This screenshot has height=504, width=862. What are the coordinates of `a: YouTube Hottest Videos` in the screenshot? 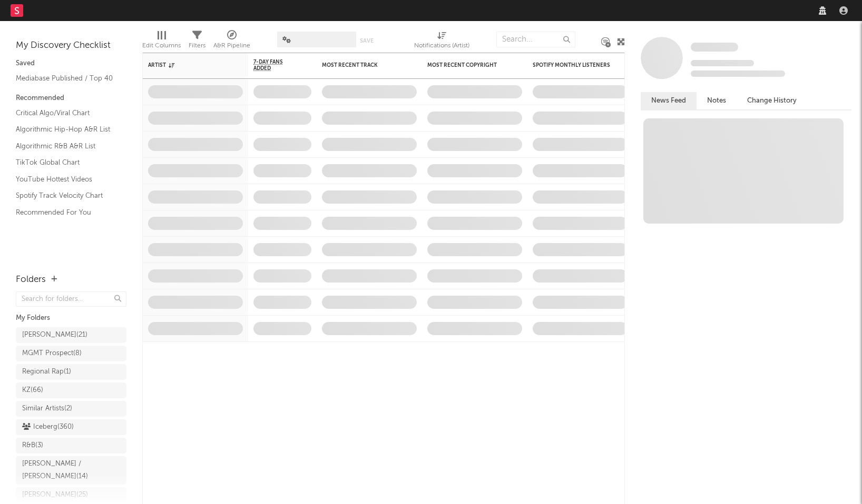 It's located at (66, 179).